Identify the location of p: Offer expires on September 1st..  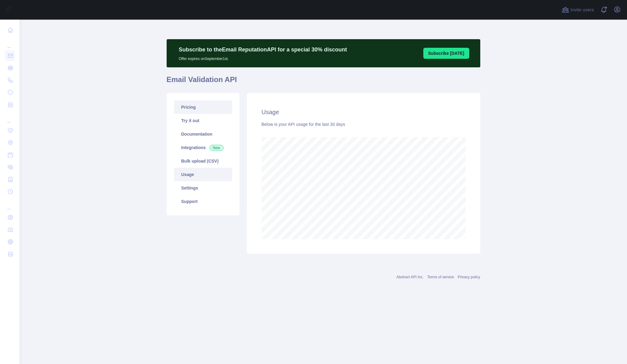
(263, 57).